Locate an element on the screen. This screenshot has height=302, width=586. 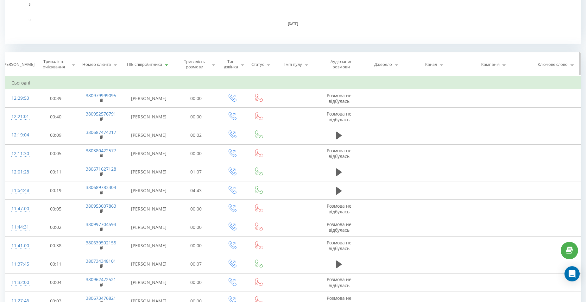
div: Аудіозапис розмови is located at coordinates (341, 64).